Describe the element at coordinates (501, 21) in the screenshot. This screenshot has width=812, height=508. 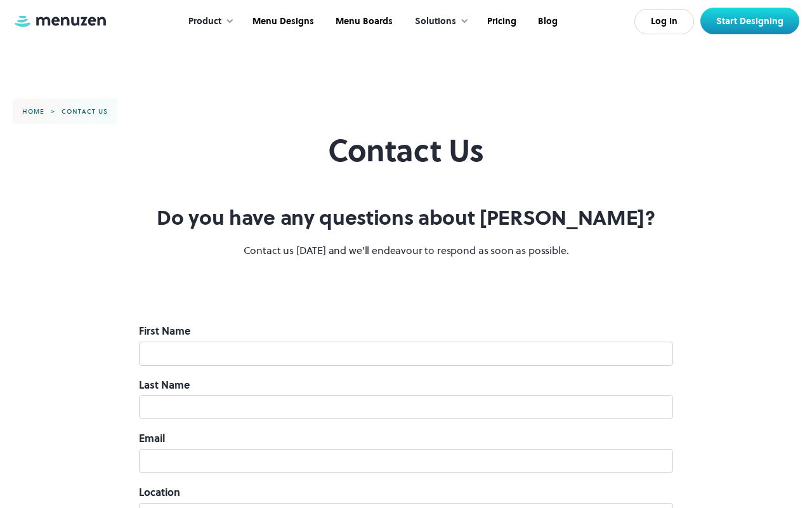
I see `a: Pricing` at that location.